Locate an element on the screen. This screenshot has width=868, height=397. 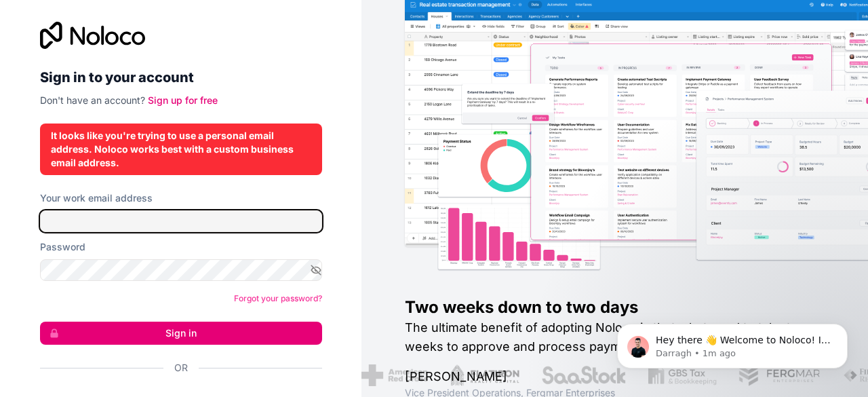
label: Password is located at coordinates (63, 247).